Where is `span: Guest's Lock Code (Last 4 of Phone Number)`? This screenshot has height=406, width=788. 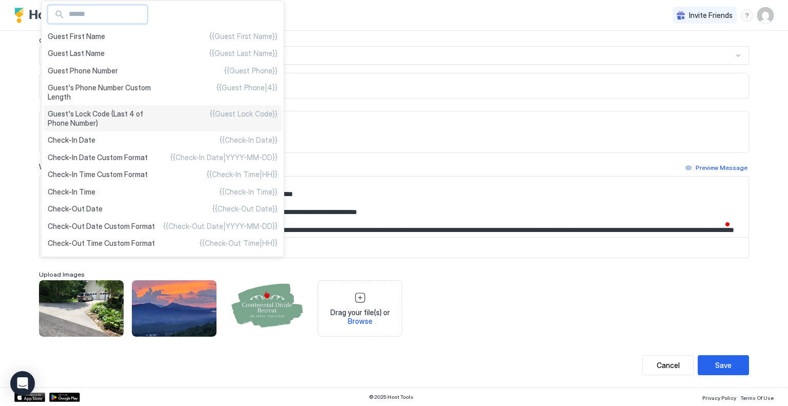 span: Guest's Lock Code (Last 4 of Phone Number) is located at coordinates (105, 118).